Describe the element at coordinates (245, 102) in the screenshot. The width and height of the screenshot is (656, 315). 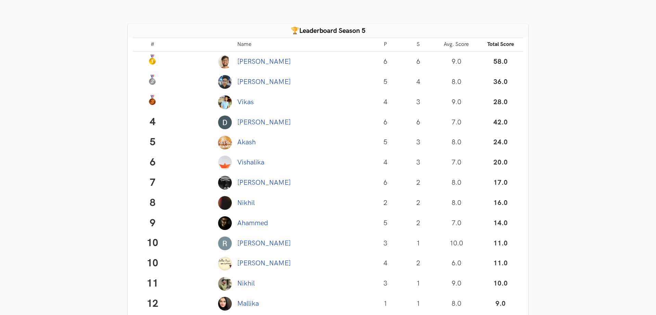
I see `a: Vikas` at that location.